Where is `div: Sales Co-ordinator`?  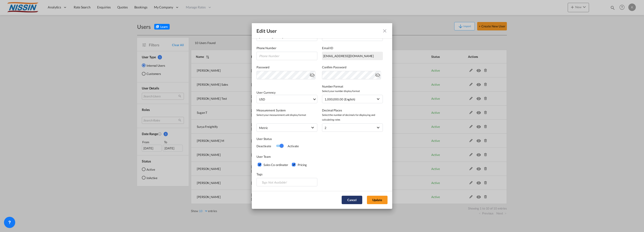 div: Sales Co-ordinator is located at coordinates (275, 165).